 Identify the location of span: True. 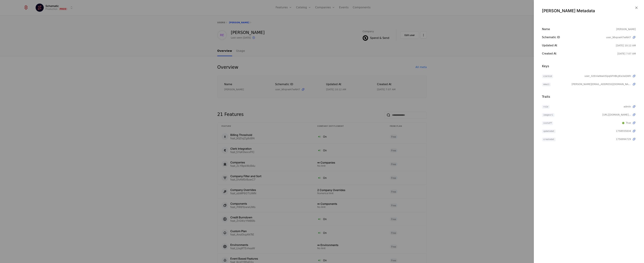
(626, 123).